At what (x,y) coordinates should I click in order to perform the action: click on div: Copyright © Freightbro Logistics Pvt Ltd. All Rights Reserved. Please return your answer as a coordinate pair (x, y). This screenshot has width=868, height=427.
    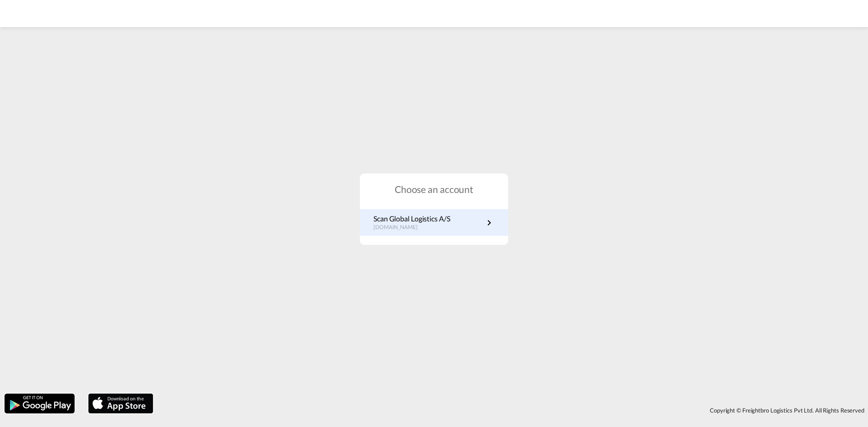
    Looking at the image, I should click on (512, 410).